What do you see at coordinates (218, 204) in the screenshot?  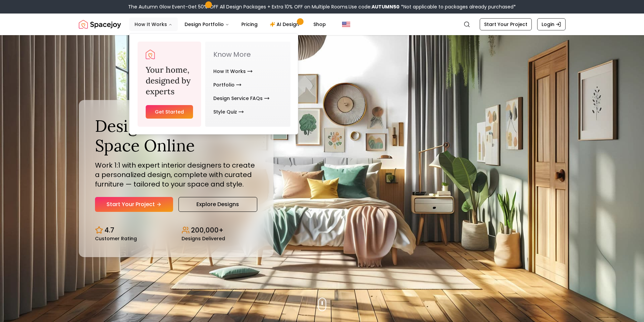 I see `a: Explore Designs` at bounding box center [218, 204].